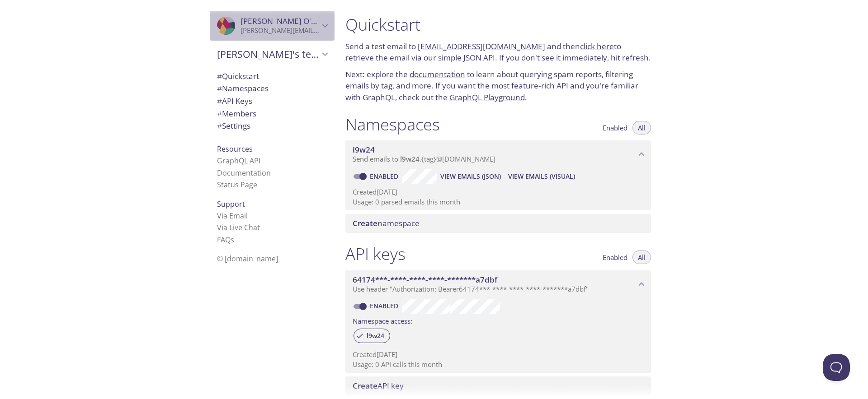 This screenshot has height=399, width=868. What do you see at coordinates (237, 185) in the screenshot?
I see `a: Status Page` at bounding box center [237, 185].